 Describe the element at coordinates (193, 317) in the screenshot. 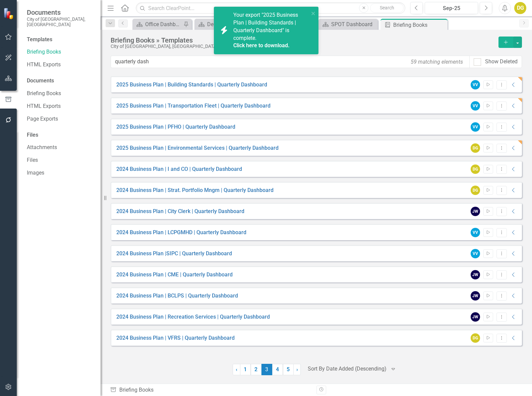

I see `a: 2024 Business Plan | Recreation Services | Quarterly Dashboard` at that location.